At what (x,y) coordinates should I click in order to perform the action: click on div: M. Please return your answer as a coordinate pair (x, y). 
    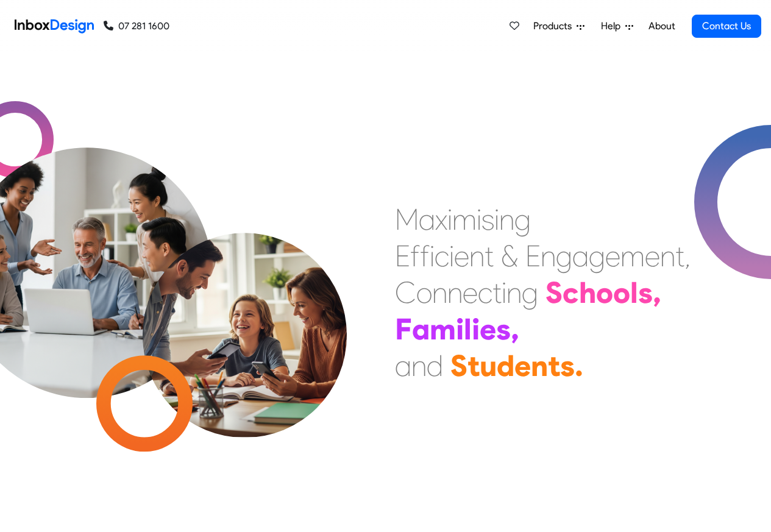
    Looking at the image, I should click on (406, 220).